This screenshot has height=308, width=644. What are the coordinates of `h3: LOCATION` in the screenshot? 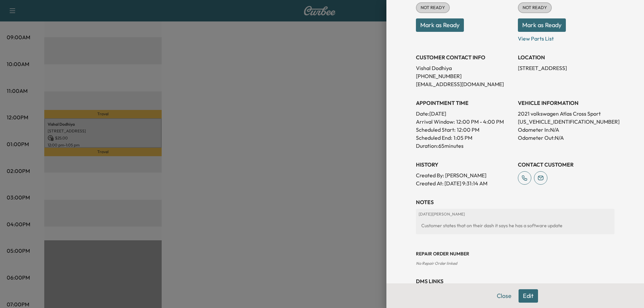 It's located at (566, 57).